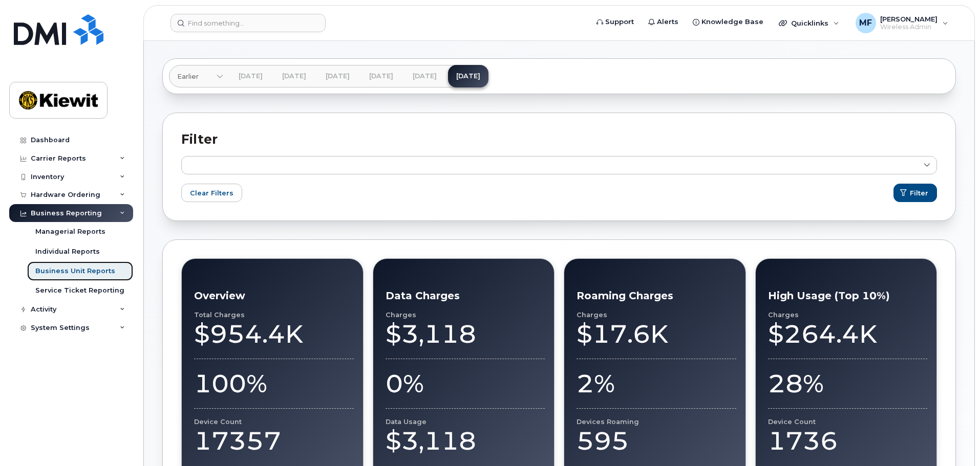 The image size is (980, 466). I want to click on div: 28%, so click(848, 384).